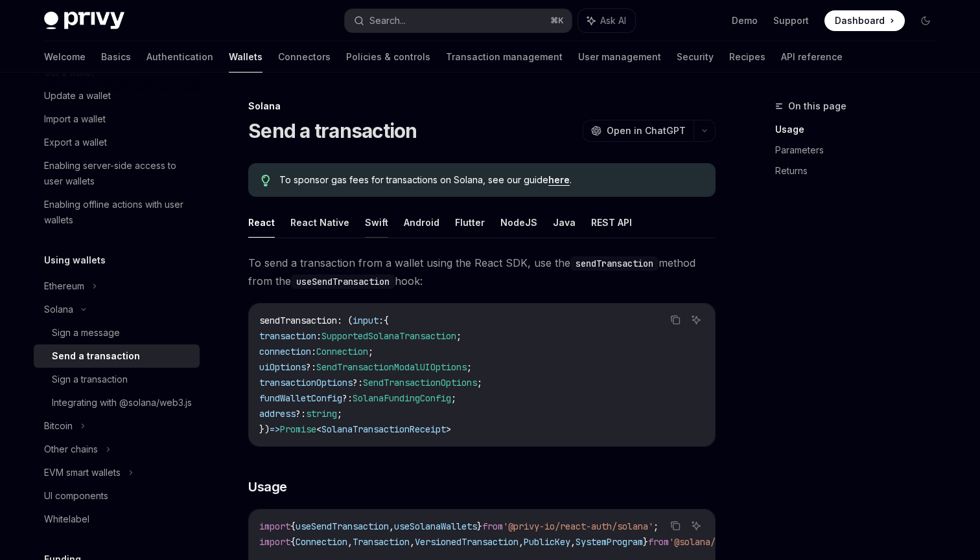 Image resolution: width=980 pixels, height=560 pixels. Describe the element at coordinates (343, 527) in the screenshot. I see `span: useSendTransaction` at that location.